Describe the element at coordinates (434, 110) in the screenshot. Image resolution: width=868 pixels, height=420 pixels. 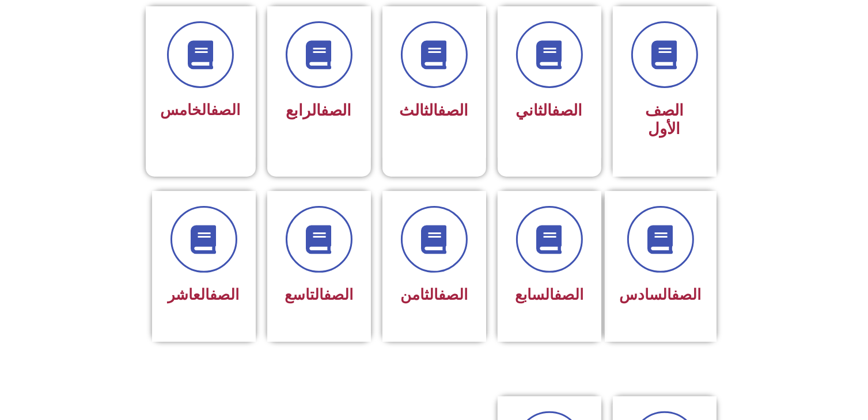
I see `span: الثالث` at that location.